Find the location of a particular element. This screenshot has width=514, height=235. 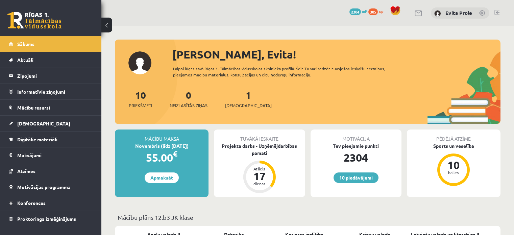

span: 305 is located at coordinates (373, 12).